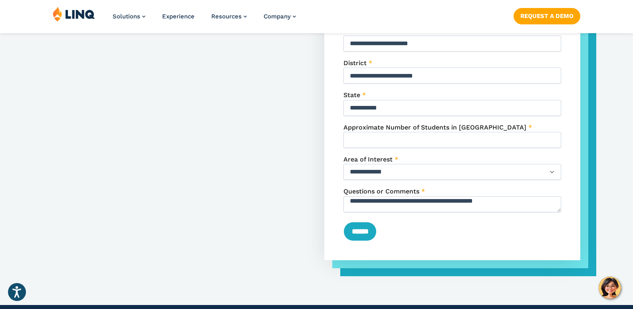  What do you see at coordinates (352, 95) in the screenshot?
I see `span: State` at bounding box center [352, 95].